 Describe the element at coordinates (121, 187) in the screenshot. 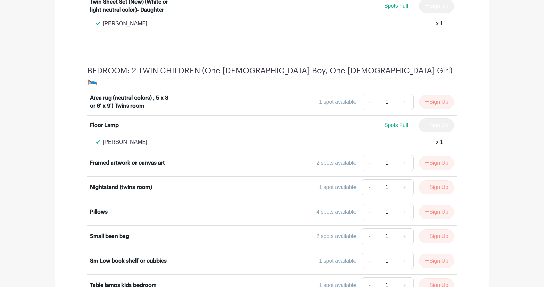

I see `div: Nightstand (twins room)` at that location.